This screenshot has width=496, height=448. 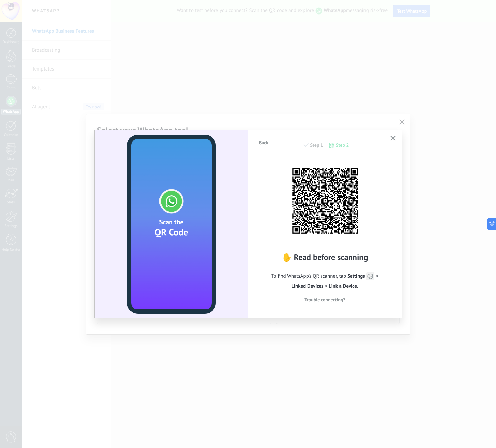 I want to click on span: Back, so click(x=264, y=142).